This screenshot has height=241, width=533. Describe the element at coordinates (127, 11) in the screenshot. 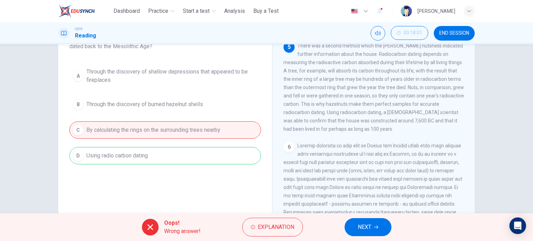

I see `span: Dashboard` at that location.